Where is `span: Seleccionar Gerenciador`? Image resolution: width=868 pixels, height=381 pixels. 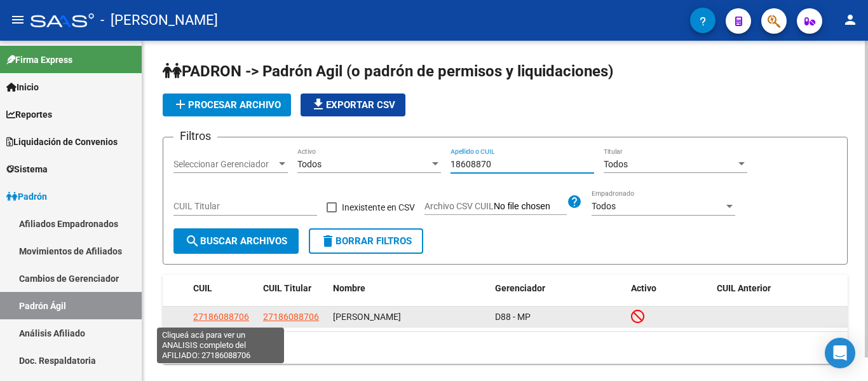
span: Seleccionar Gerenciador is located at coordinates (225, 164).